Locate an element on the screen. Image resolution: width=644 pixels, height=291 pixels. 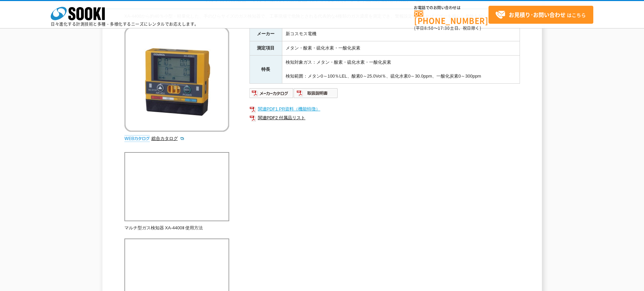
strong: お見積り･お問い合わせ is located at coordinates (537, 14).